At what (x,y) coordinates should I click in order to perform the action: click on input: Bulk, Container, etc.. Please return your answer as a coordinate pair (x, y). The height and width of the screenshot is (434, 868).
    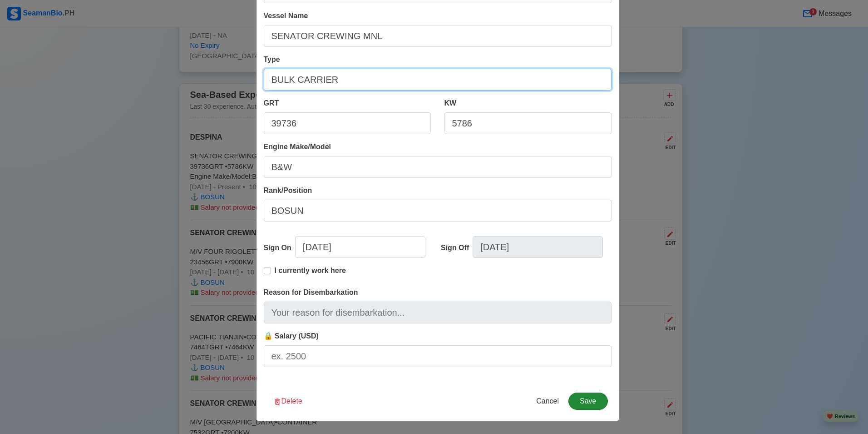
    Looking at the image, I should click on (438, 79).